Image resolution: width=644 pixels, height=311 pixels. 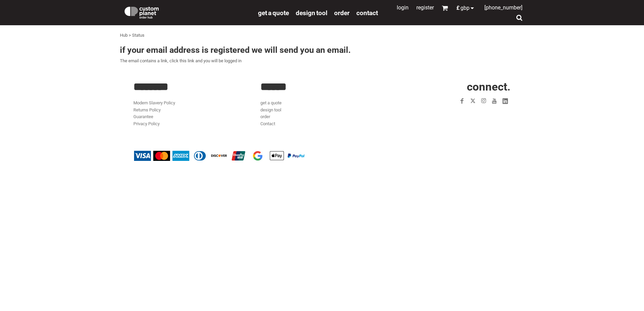 I want to click on a: Privacy Policy, so click(x=147, y=123).